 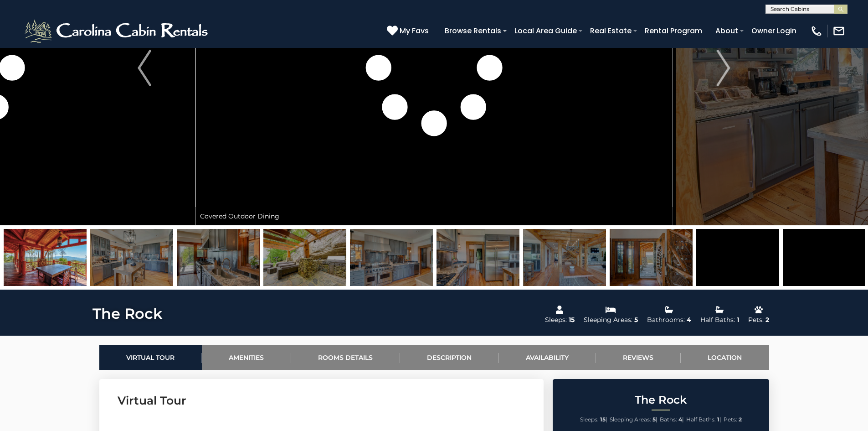 I want to click on h3: Virtual Tour, so click(x=321, y=400).